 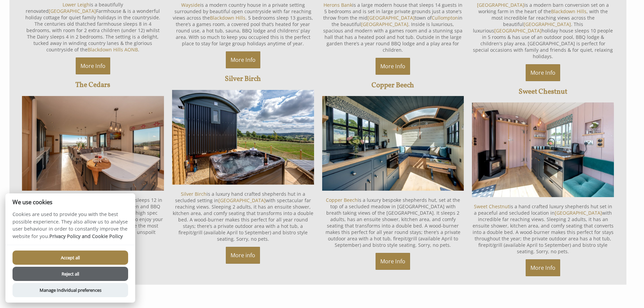 What do you see at coordinates (393, 27) in the screenshot?
I see `p: is a large modern house that sleeps 14 guests in 5 bedrooms and is set in large private grounds j...` at bounding box center [393, 27].